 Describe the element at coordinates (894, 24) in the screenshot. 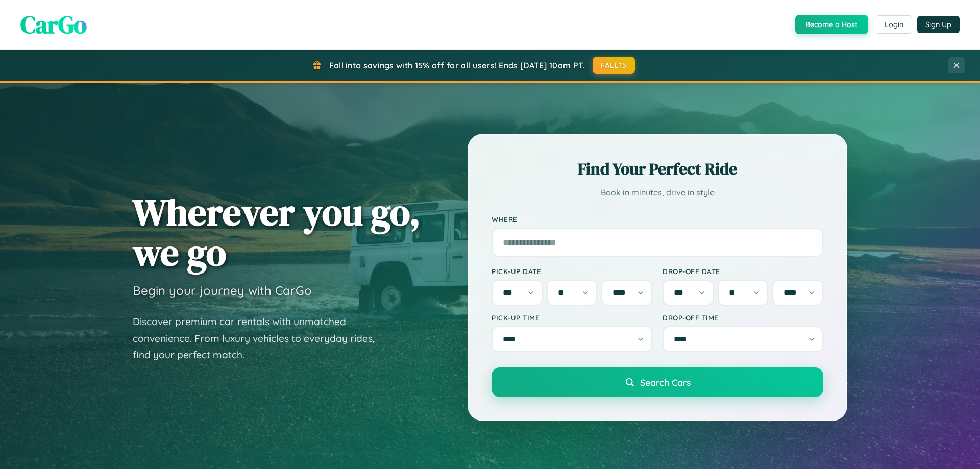

I see `button: Login` at that location.